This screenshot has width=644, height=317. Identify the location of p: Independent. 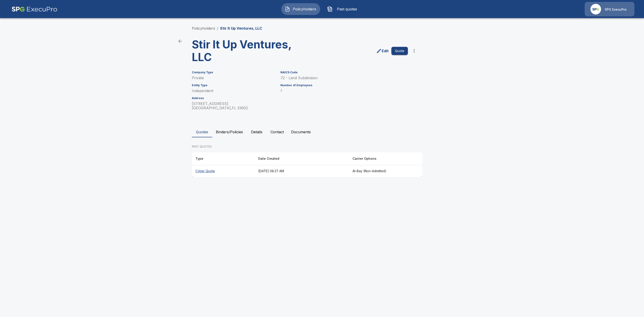
(233, 91).